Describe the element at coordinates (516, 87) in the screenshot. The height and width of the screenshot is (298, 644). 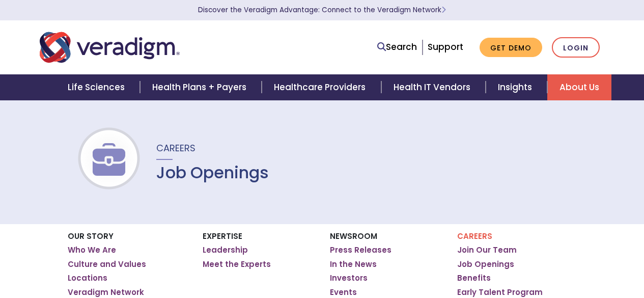
I see `a: Insights` at that location.